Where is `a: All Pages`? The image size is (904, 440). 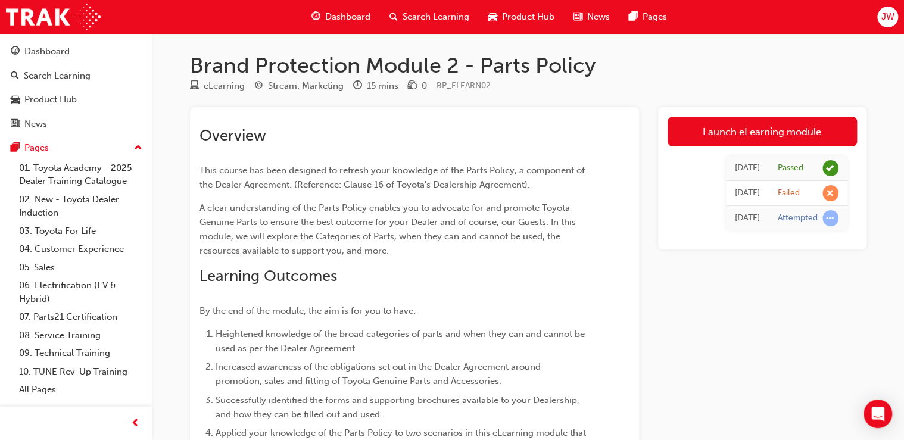 a: All Pages is located at coordinates (80, 389).